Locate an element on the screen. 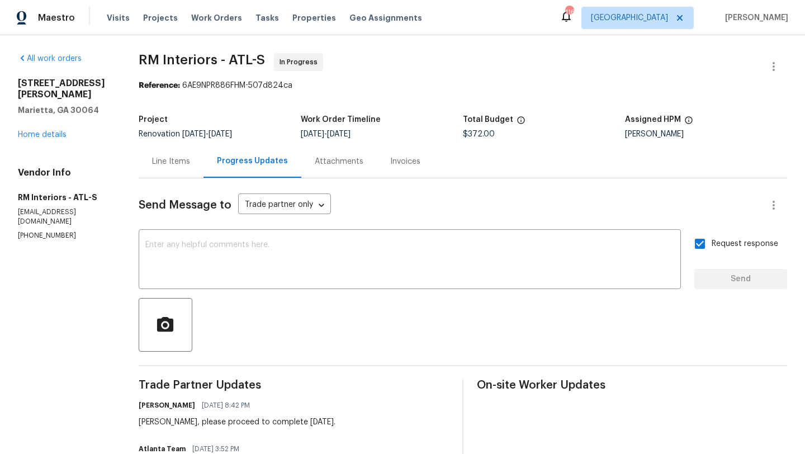  span: In Progress is located at coordinates (301, 62).